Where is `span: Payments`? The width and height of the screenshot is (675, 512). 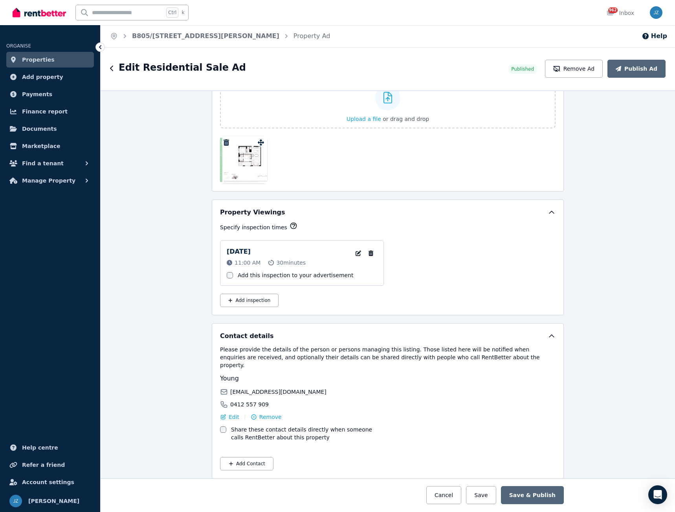 span: Payments is located at coordinates (37, 94).